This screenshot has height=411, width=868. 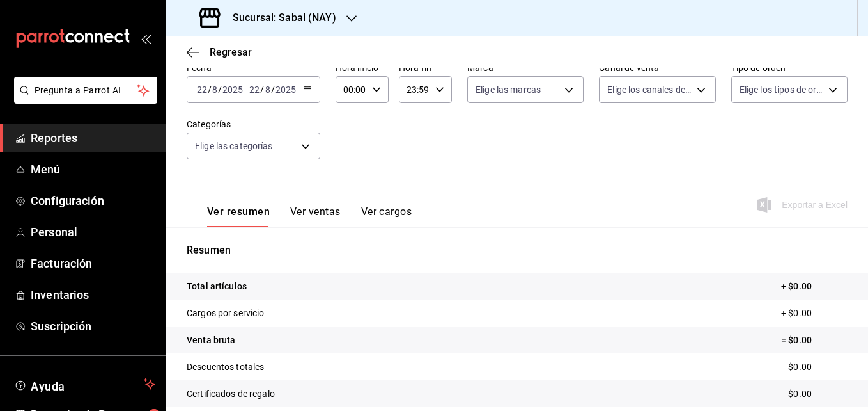 I want to click on span: Inventarios, so click(x=92, y=294).